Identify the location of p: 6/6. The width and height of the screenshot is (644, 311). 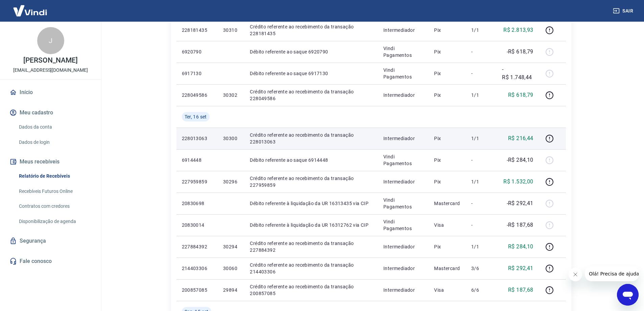
(481, 290).